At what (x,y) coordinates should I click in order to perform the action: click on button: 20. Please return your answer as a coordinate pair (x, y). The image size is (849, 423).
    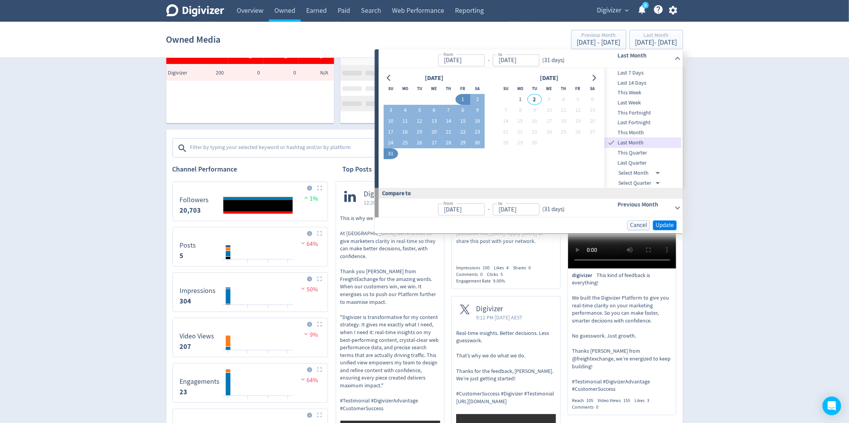
    Looking at the image, I should click on (434, 132).